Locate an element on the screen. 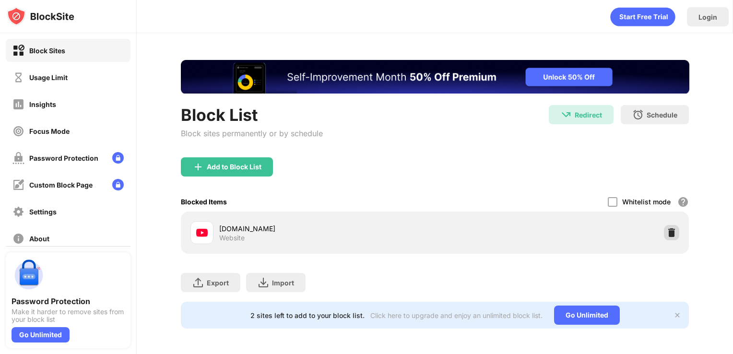 This screenshot has width=733, height=354. div: Whitelist mode is located at coordinates (646, 201).